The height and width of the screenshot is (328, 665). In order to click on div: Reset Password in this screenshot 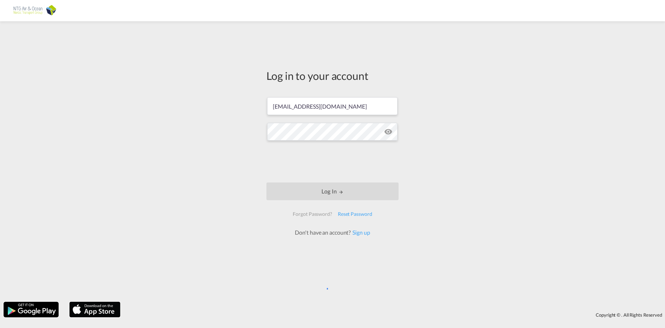, I will do `click(355, 214)`.